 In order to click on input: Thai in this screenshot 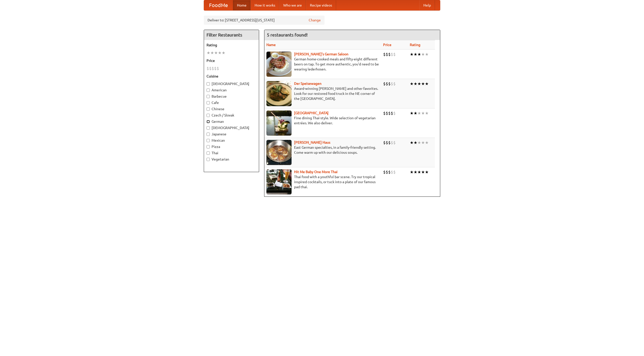, I will do `click(208, 153)`.